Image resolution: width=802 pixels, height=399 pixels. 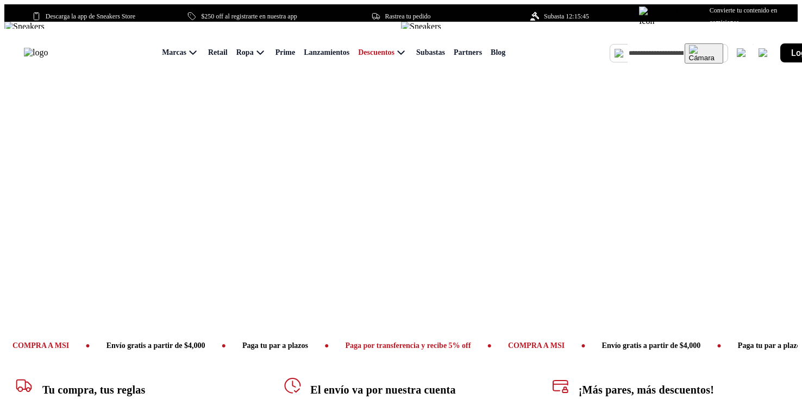 I want to click on span: Women, so click(x=203, y=222).